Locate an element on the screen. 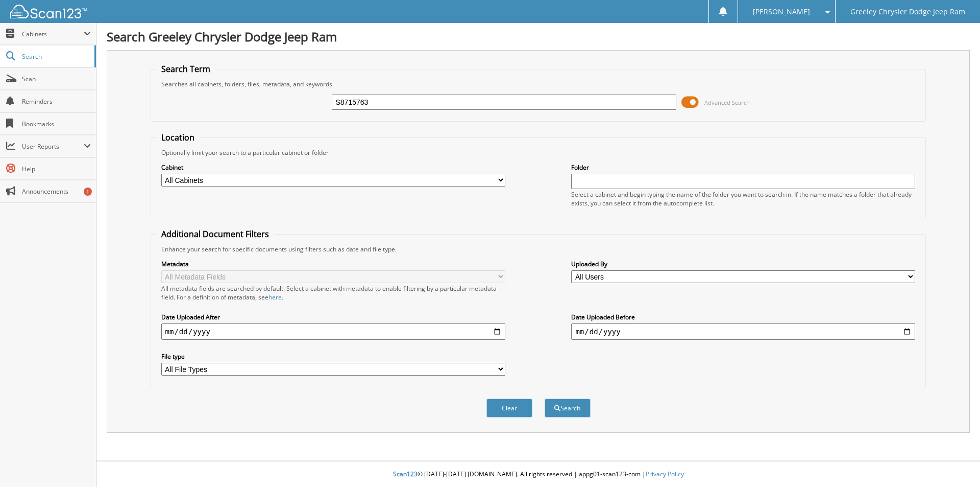 This screenshot has height=487, width=980. input: start is located at coordinates (333, 332).